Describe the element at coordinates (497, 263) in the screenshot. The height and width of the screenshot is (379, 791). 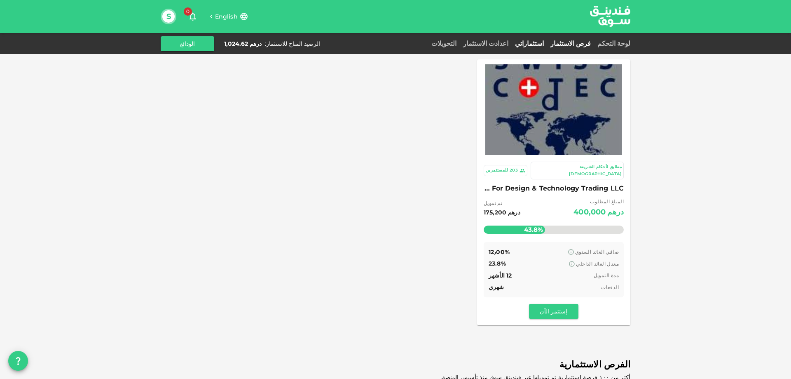
I see `span: 23.8%` at that location.